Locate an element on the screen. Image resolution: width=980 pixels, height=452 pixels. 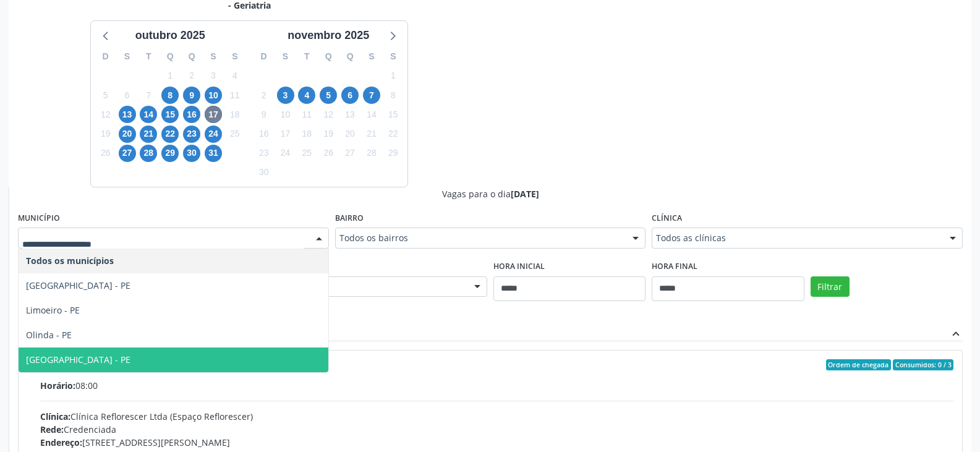
span: domingo, 19 de outubro de 2025 is located at coordinates (105, 134).